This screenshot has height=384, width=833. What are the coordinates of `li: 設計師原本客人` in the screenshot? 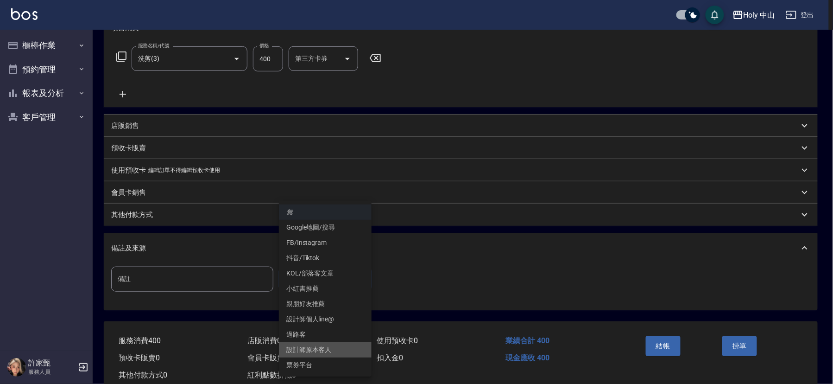 It's located at (325, 349).